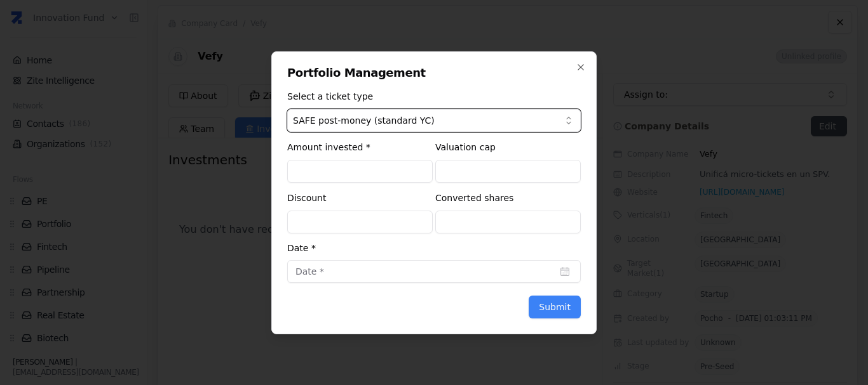 The height and width of the screenshot is (385, 868). I want to click on label: Valuation cap, so click(465, 147).